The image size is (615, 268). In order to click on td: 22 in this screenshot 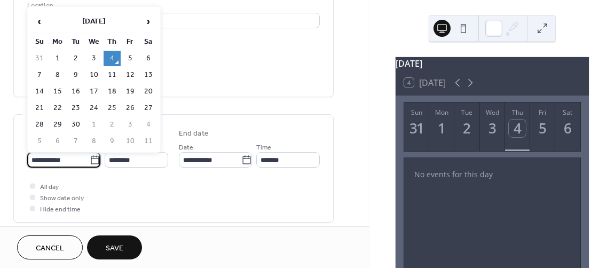, I will do `click(58, 108)`.